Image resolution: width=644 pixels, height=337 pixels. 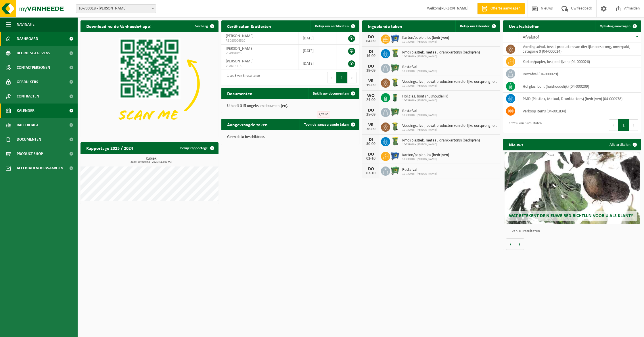 What do you see at coordinates (260, 41) in the screenshot?
I see `span: RED25006510` at bounding box center [260, 41].